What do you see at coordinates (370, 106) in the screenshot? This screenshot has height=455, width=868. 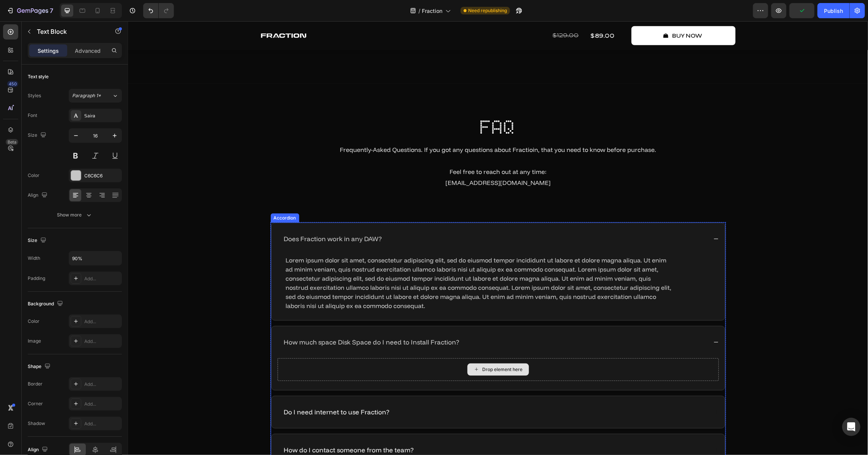 I see `h2: FAQ` at bounding box center [370, 106].